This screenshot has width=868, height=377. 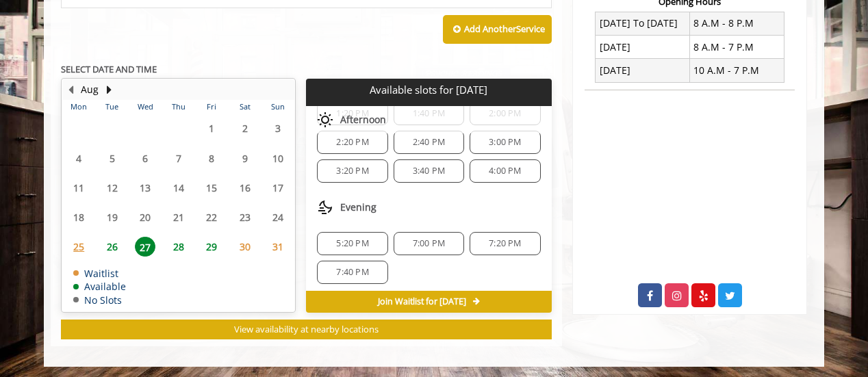 I want to click on span: 28, so click(x=178, y=246).